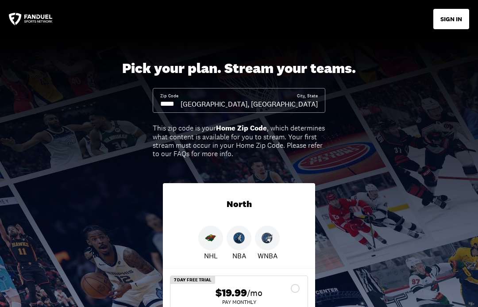  I want to click on div: 7 Day Free Trial, so click(192, 280).